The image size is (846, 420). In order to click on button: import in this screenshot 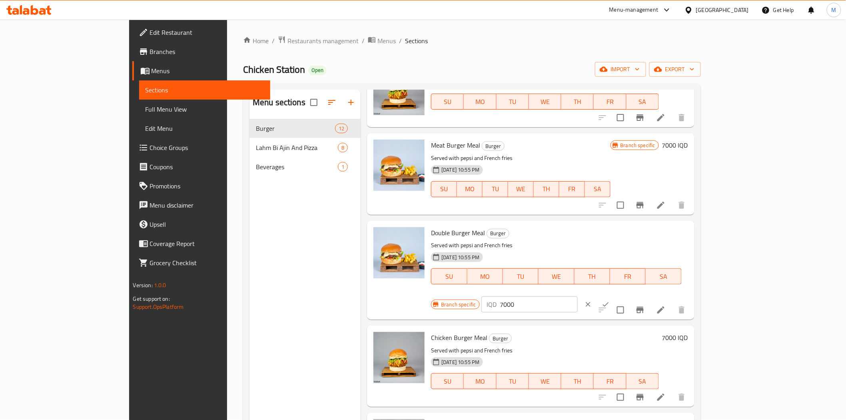, I will do `click(620, 69)`.